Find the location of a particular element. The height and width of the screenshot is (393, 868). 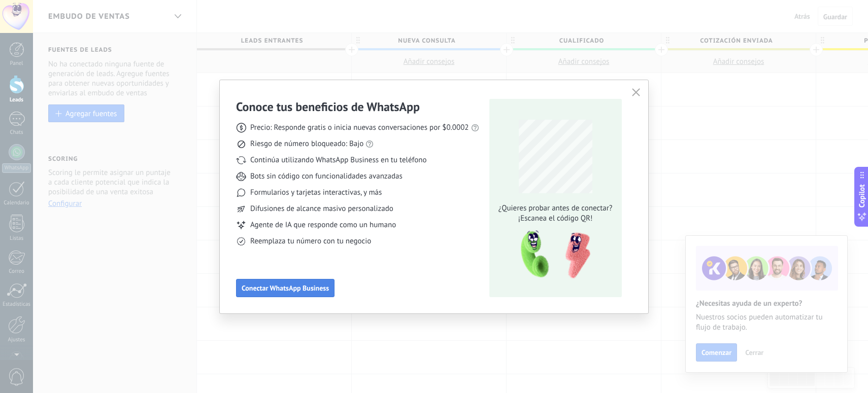

img: qr-pic-1x.png is located at coordinates (553, 255).